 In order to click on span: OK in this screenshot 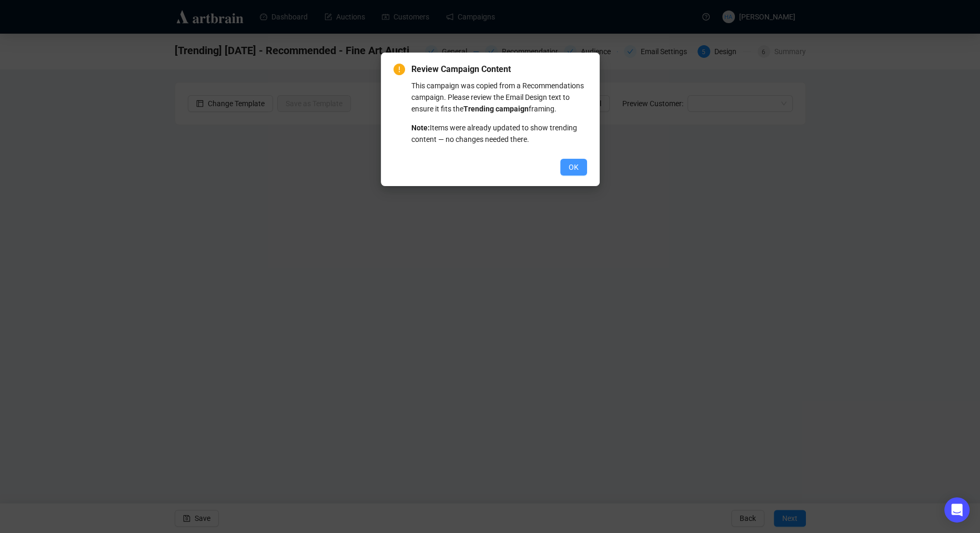, I will do `click(573, 167)`.